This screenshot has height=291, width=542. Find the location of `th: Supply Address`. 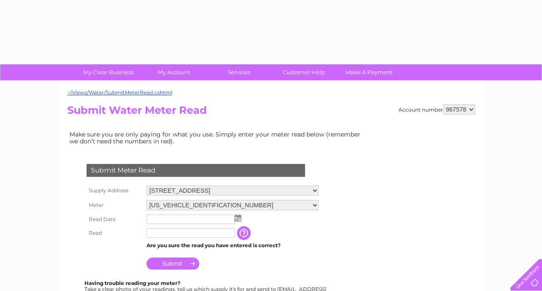

th: Supply Address is located at coordinates (114, 190).